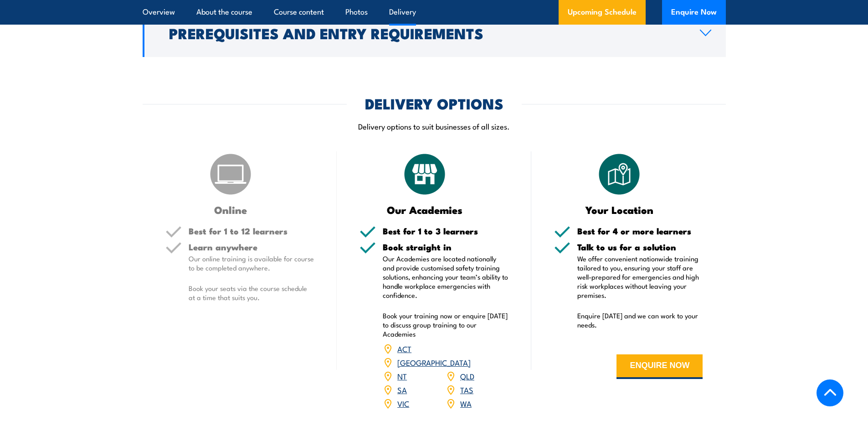 The height and width of the screenshot is (431, 868). I want to click on h5: Best for 1 to 3 learners, so click(445, 230).